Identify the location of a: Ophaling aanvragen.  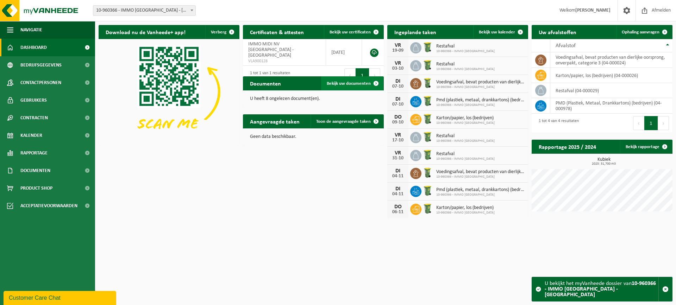
(644, 32).